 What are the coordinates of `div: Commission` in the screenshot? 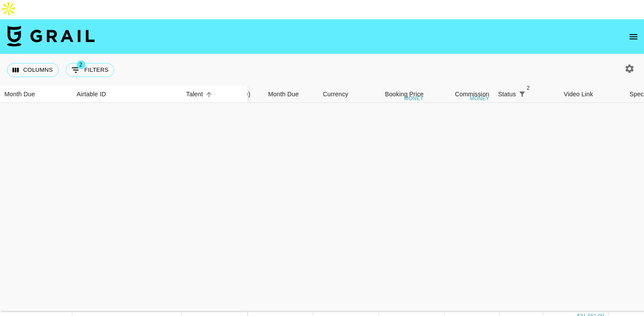 It's located at (472, 94).